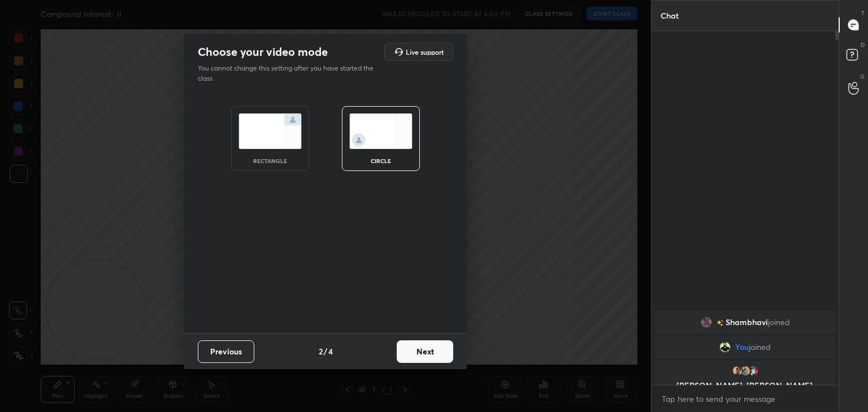 The width and height of the screenshot is (868, 412). I want to click on button: Previous, so click(226, 351).